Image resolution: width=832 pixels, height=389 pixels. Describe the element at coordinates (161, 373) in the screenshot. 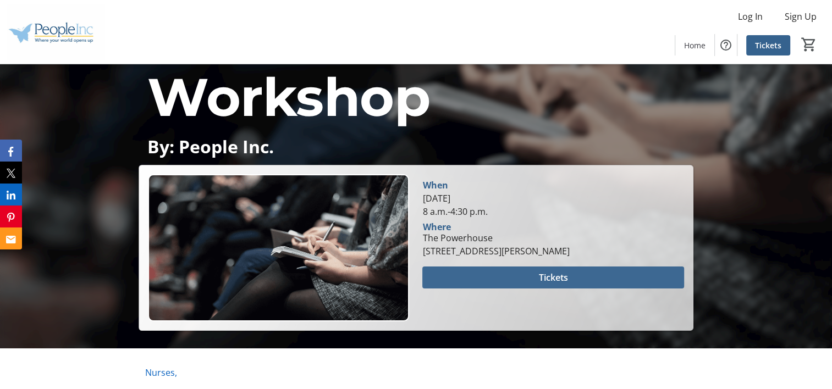

I see `span: Nurses,` at that location.